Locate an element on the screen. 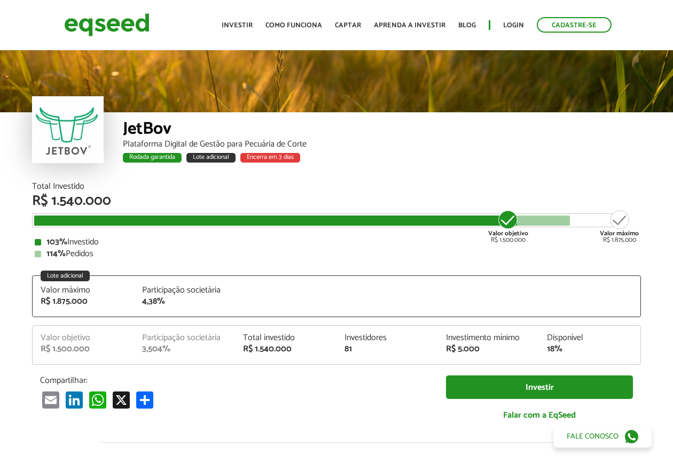 This screenshot has height=469, width=673. div: 3,504% is located at coordinates (185, 349).